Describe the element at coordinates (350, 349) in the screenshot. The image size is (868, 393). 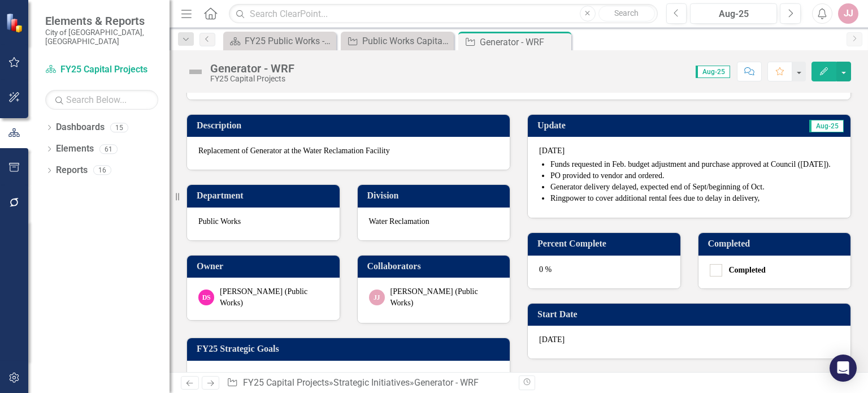
I see `h3: FY25 Strategic Goals` at that location.